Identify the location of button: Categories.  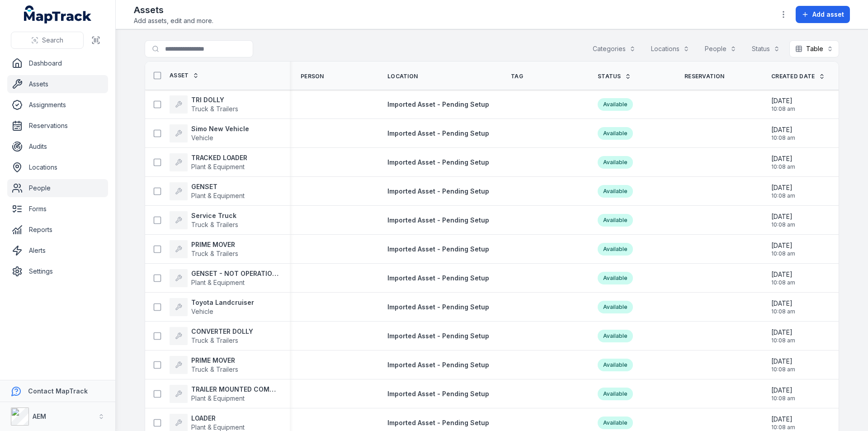
(614, 49).